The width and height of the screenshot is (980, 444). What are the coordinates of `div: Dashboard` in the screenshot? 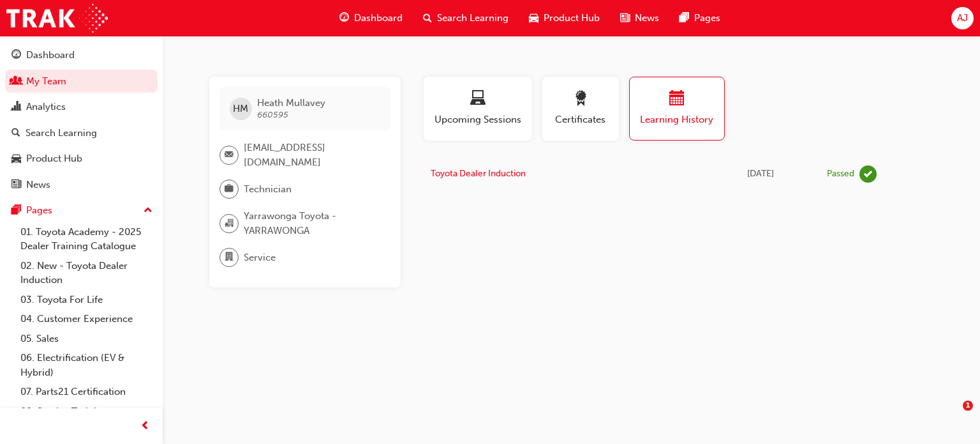 It's located at (50, 55).